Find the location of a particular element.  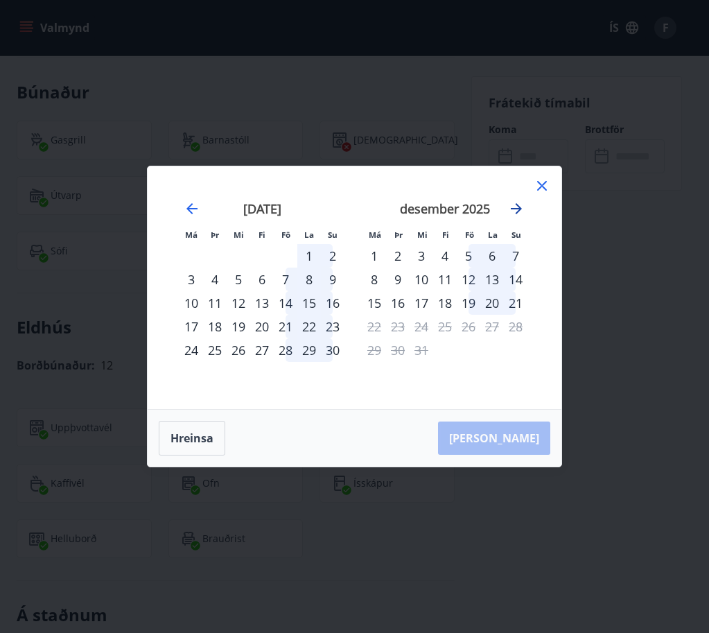

td: Choose miðvikudagur, 5. nóvember 2025 as your check-in date. It’s available. is located at coordinates (239, 279).